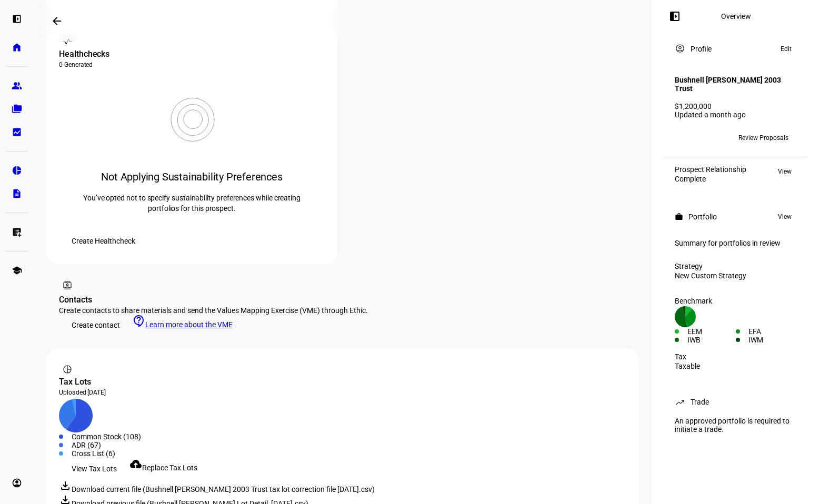 The height and width of the screenshot is (504, 820). What do you see at coordinates (189, 325) in the screenshot?
I see `span: Learn more about the VME` at bounding box center [189, 325].